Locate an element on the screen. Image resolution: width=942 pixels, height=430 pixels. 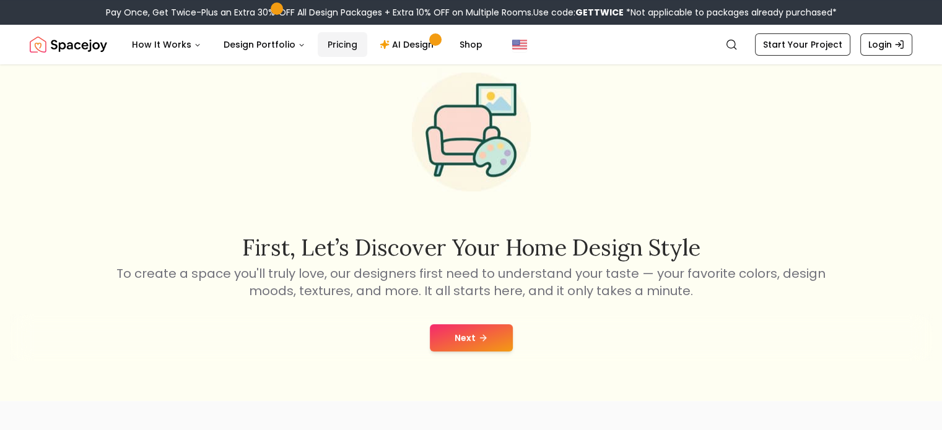
nav: Main is located at coordinates (307, 45).